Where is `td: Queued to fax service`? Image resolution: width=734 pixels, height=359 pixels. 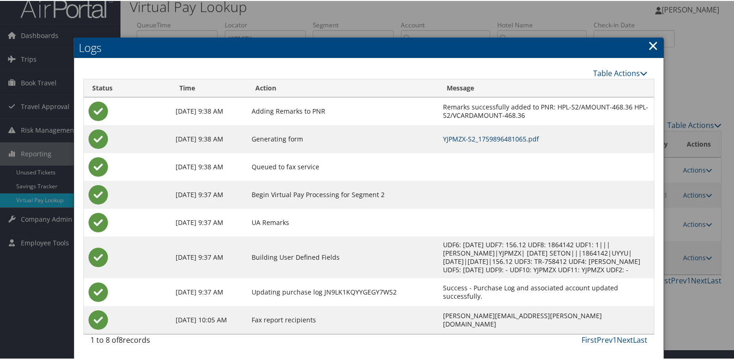
td: Queued to fax service is located at coordinates (343, 166).